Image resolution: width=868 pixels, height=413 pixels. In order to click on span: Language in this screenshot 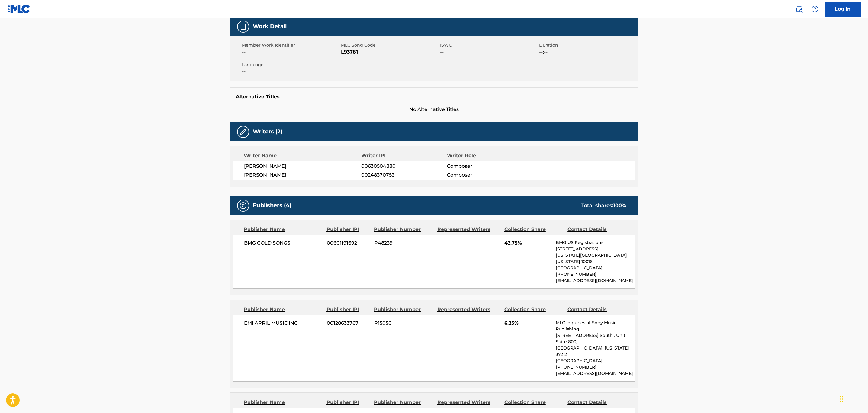, I will do `click(291, 65)`.